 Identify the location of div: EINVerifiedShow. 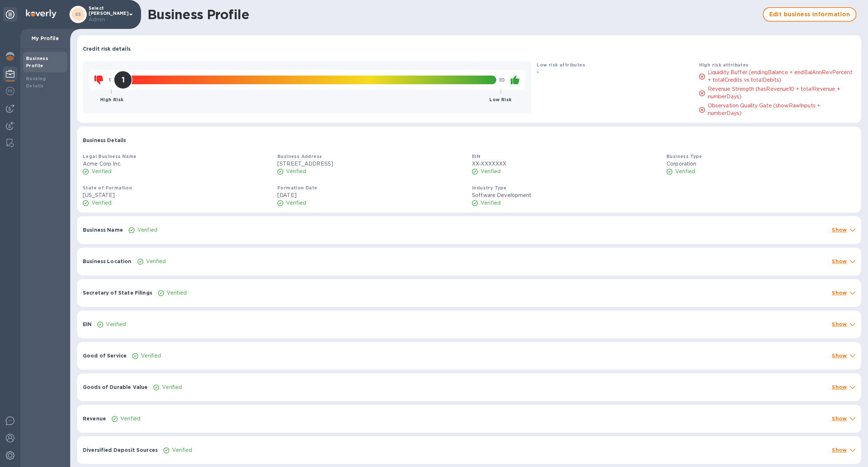
(469, 324).